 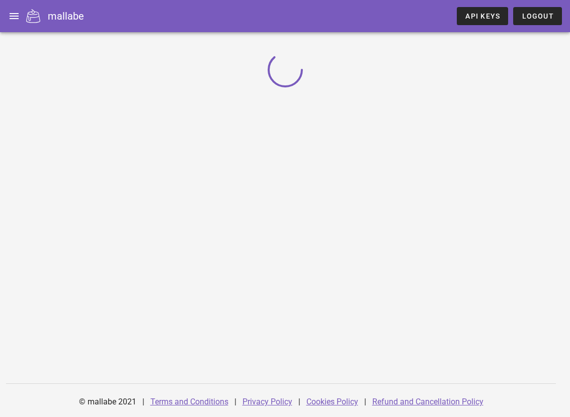 I want to click on span: API Keys, so click(x=482, y=16).